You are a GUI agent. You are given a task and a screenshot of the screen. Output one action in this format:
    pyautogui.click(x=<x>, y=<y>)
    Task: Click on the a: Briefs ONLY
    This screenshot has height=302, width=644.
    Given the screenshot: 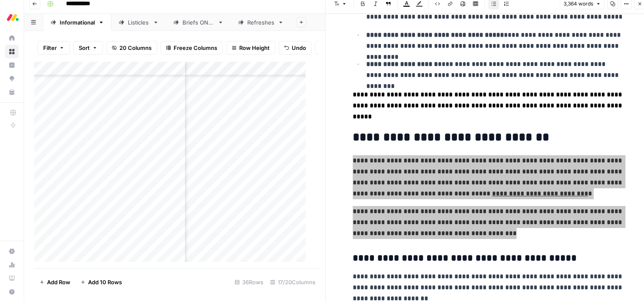 What is the action you would take?
    pyautogui.click(x=198, y=22)
    